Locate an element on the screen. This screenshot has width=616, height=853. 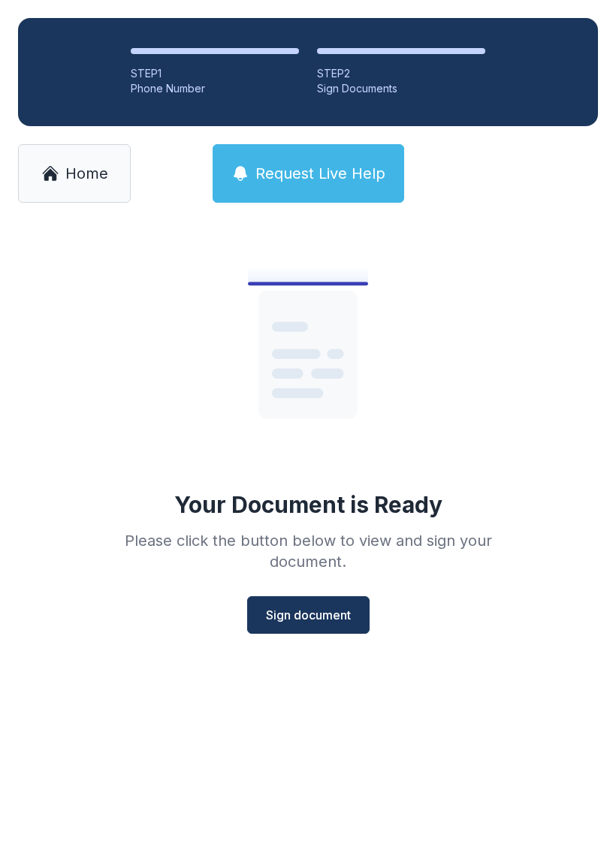
span: Request Live Help is located at coordinates (320, 174).